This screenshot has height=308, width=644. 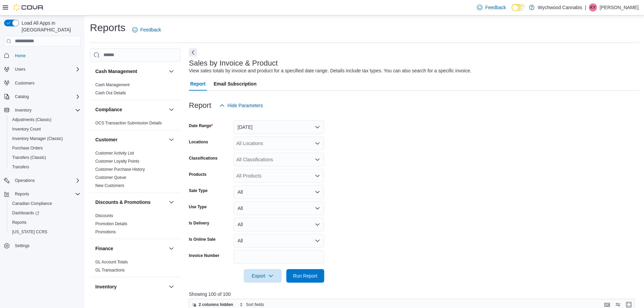 I want to click on span: Home, so click(x=20, y=56).